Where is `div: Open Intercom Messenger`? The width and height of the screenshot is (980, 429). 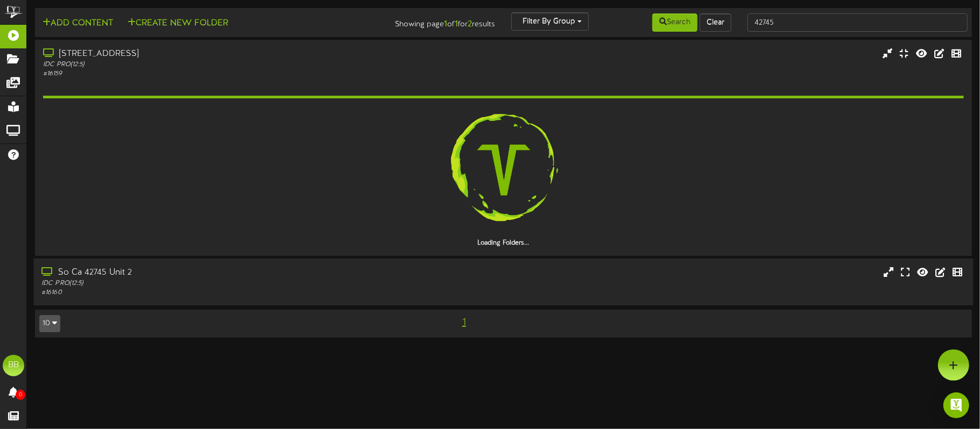
div: Open Intercom Messenger is located at coordinates (956, 406).